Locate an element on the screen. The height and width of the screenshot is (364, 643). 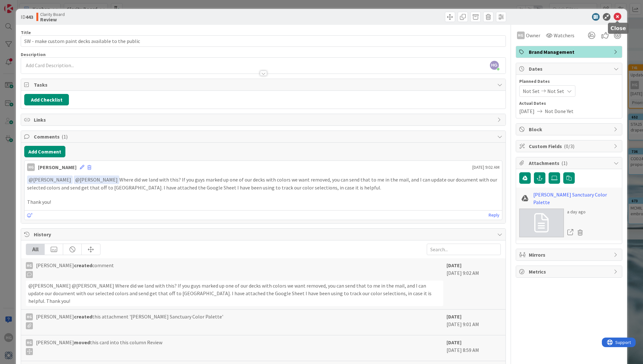
button: Add Comment is located at coordinates (45, 152).